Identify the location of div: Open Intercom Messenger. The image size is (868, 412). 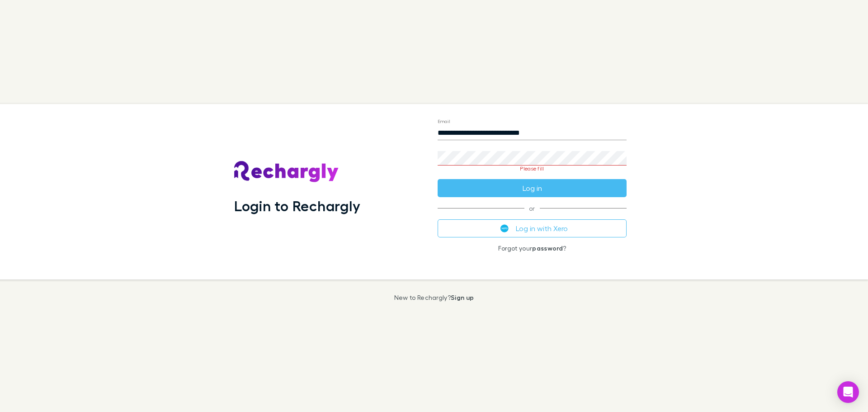
(848, 392).